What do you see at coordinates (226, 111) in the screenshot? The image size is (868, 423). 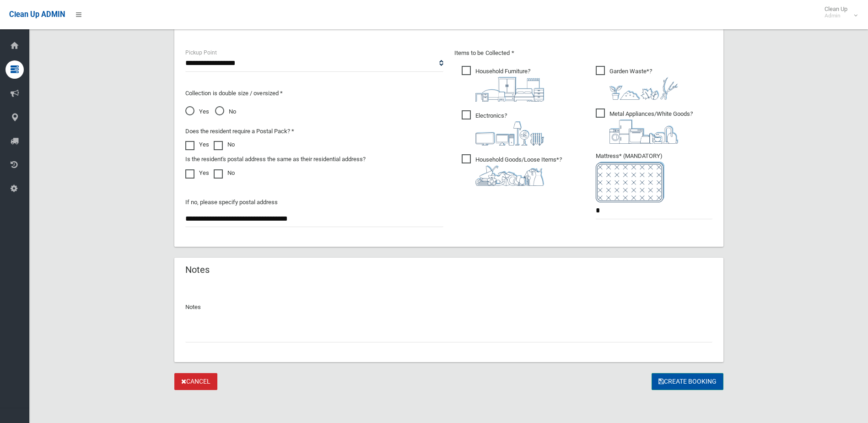 I see `span: No` at bounding box center [226, 111].